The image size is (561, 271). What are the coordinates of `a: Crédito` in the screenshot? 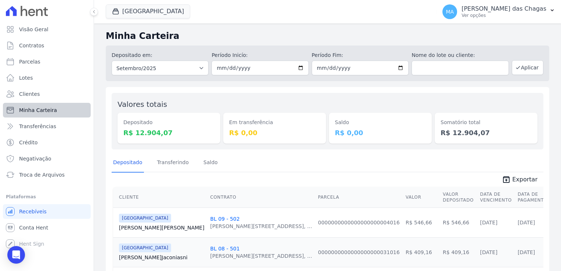 It's located at (47, 142).